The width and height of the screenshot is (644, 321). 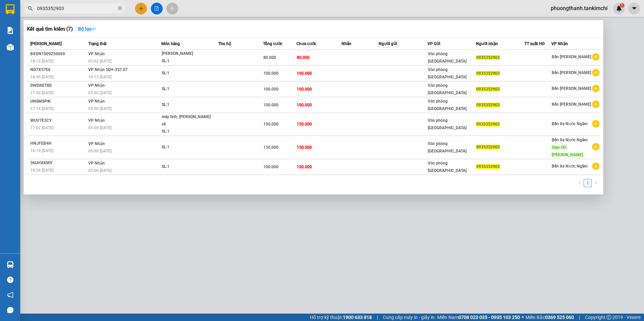 What do you see at coordinates (58, 143) in the screenshot?
I see `div: HNJFEB4H` at bounding box center [58, 143].